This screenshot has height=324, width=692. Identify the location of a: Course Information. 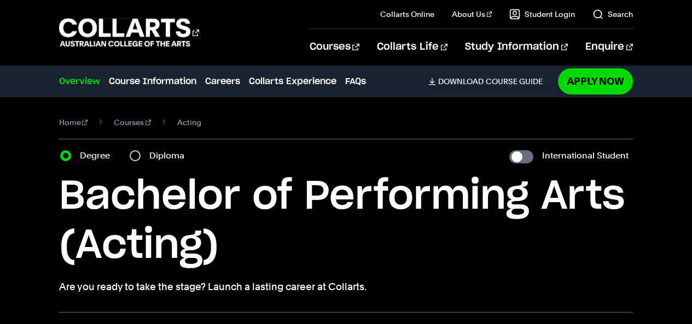
(153, 82).